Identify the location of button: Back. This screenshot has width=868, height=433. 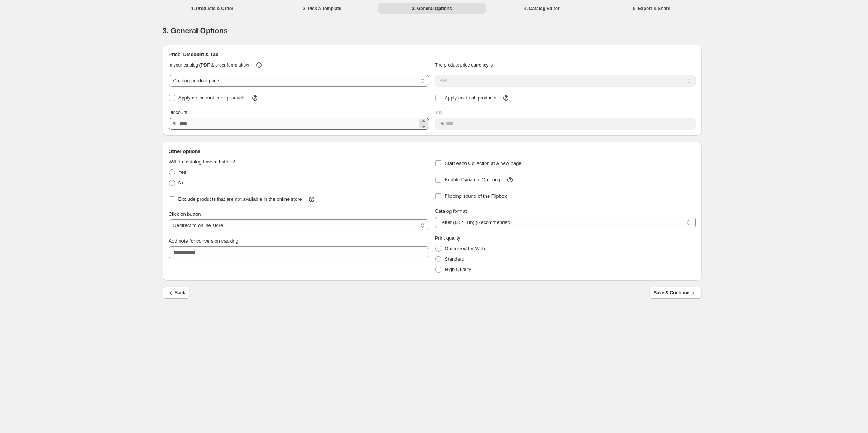
(176, 293).